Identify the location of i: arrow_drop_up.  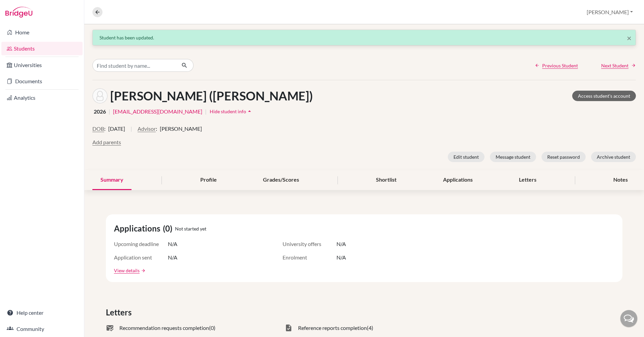
(250, 111).